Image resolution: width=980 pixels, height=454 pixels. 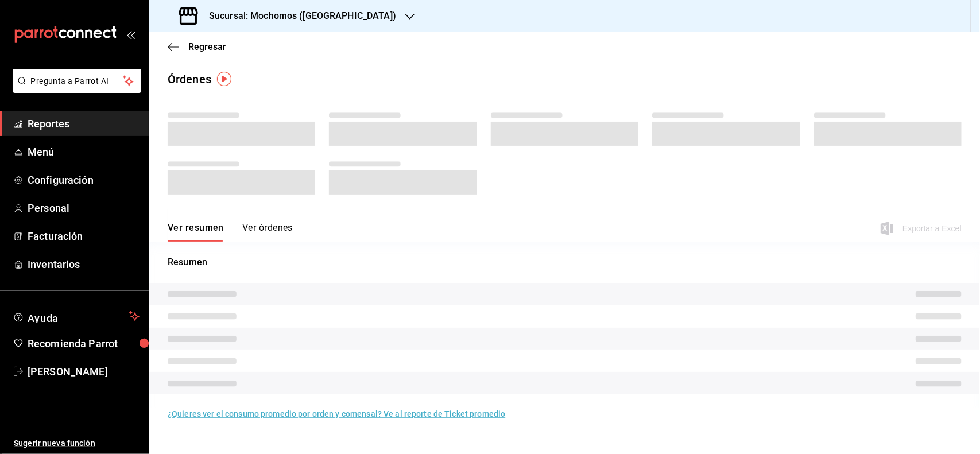 What do you see at coordinates (77, 81) in the screenshot?
I see `button: Pregunta a Parrot AI` at bounding box center [77, 81].